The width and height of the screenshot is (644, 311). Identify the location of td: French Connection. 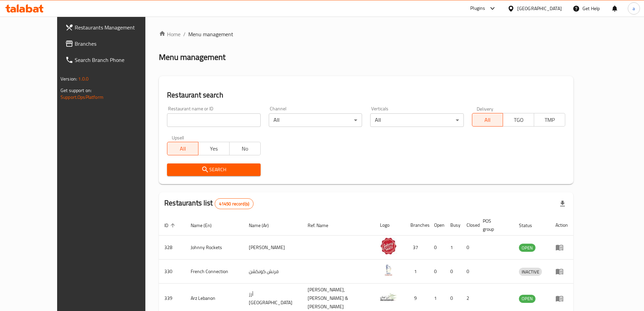
(214, 272).